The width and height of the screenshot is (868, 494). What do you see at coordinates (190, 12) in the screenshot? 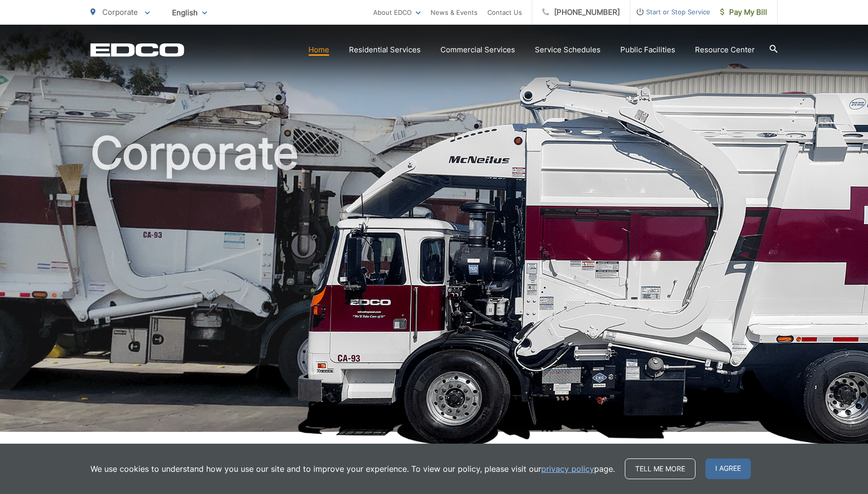
I see `span: English` at bounding box center [190, 12].